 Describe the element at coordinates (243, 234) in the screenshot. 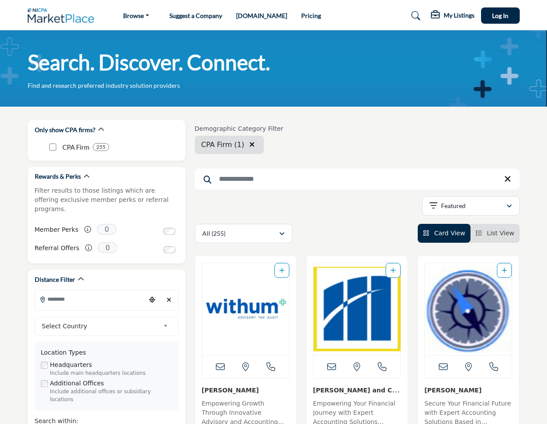

I see `button: All (255)` at that location.